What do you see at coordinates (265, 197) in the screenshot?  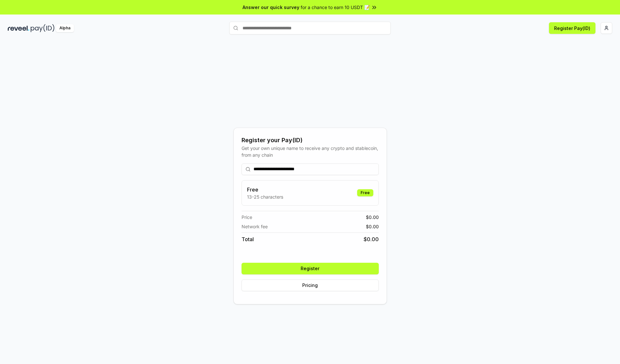 I see `p: 13-25 characters` at bounding box center [265, 197].